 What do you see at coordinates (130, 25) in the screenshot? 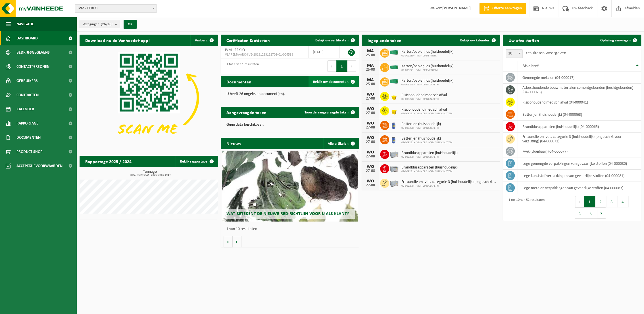
I see `button: OK` at bounding box center [130, 25].